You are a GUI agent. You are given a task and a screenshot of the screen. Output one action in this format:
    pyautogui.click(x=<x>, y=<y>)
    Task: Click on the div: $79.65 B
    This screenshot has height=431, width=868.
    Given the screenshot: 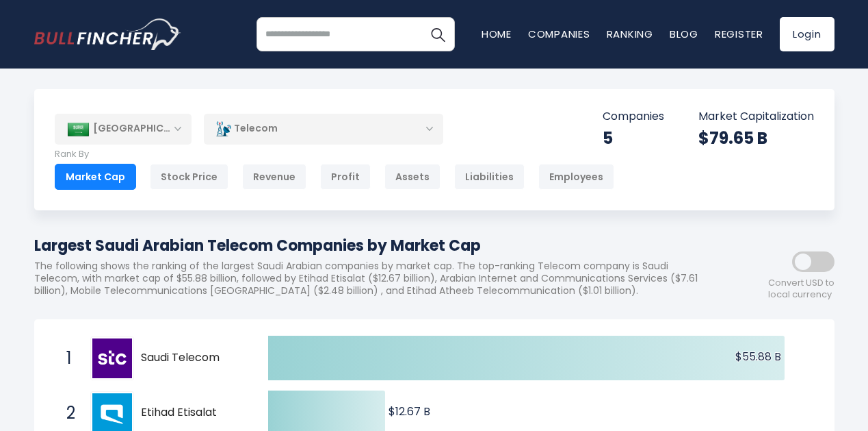 What is the action you would take?
    pyautogui.click(x=756, y=138)
    